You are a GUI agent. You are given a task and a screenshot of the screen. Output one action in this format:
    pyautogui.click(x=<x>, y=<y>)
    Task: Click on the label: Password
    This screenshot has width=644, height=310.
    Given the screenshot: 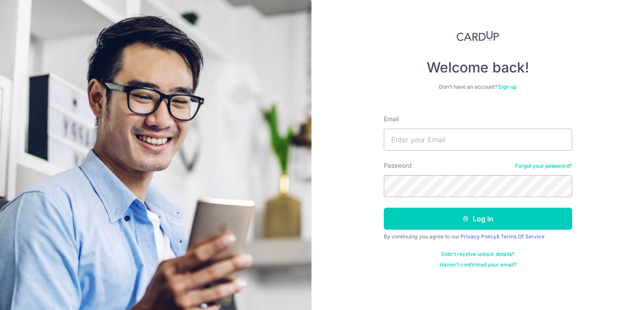 What is the action you would take?
    pyautogui.click(x=397, y=165)
    